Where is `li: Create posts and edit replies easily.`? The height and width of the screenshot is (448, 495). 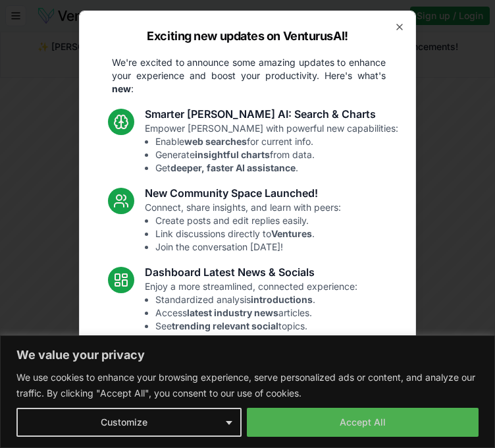 li: Create posts and edit replies easily. is located at coordinates (248, 221).